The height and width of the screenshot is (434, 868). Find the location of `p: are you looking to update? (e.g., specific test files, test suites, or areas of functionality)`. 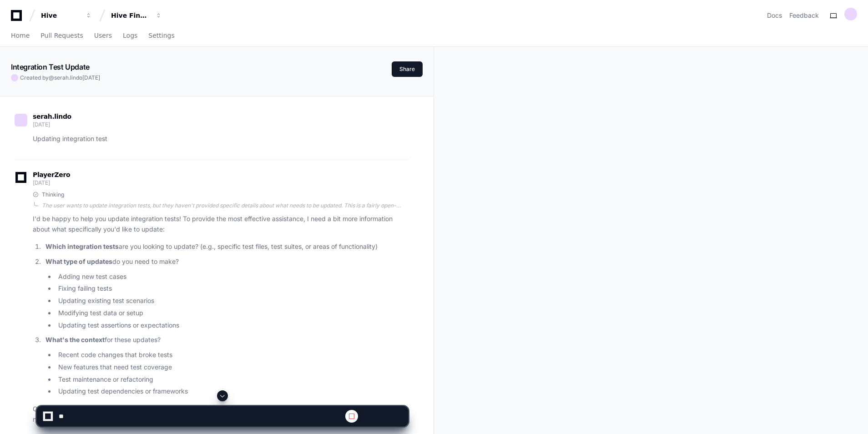

p: are you looking to update? (e.g., specific test files, test suites, or areas of functionality) is located at coordinates (226, 246).